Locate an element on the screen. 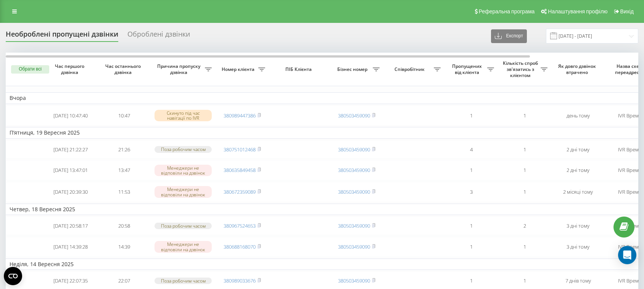 Image resolution: width=644 pixels, height=289 pixels. a: 380989447386 is located at coordinates (239, 115).